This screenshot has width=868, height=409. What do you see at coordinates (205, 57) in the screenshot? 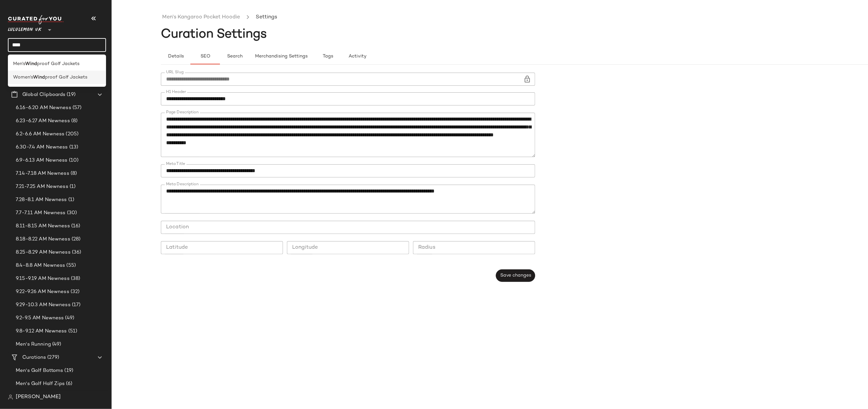
I see `span: SEO` at bounding box center [205, 57].